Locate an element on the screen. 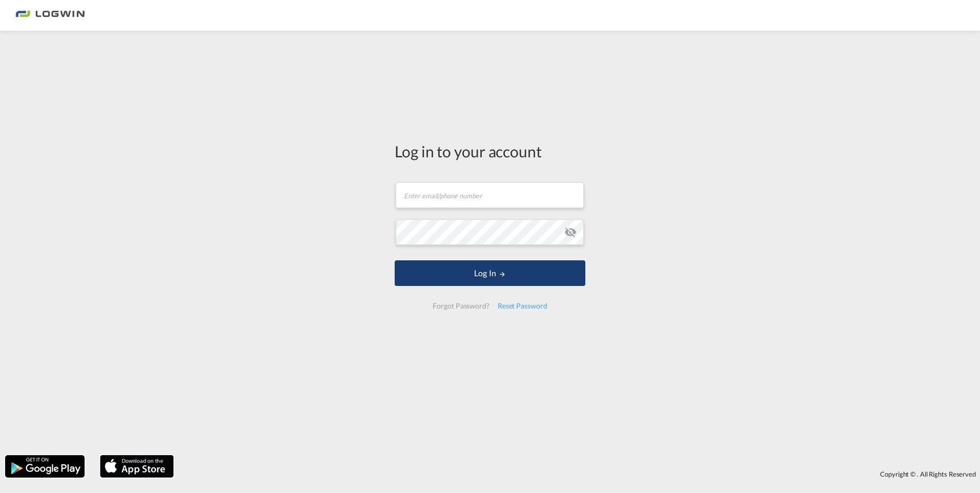 This screenshot has width=980, height=493. div: Log in to your account is located at coordinates (490, 151).